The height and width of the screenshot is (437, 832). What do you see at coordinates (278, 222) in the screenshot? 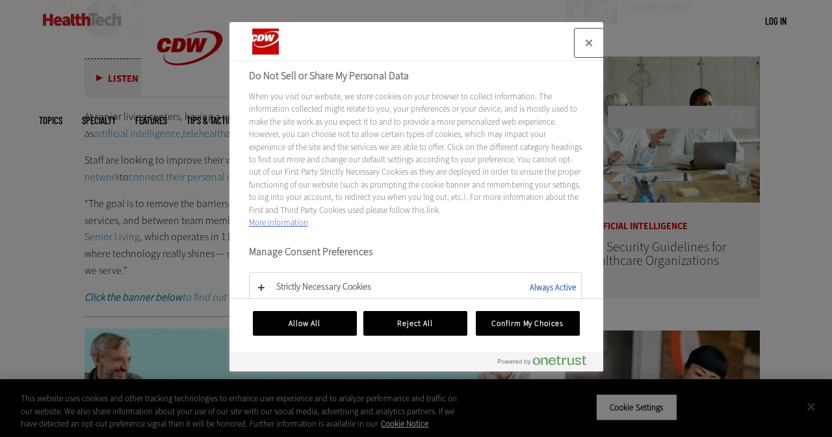
I see `a: More information about your privacy, opens in a new tab` at bounding box center [278, 222].